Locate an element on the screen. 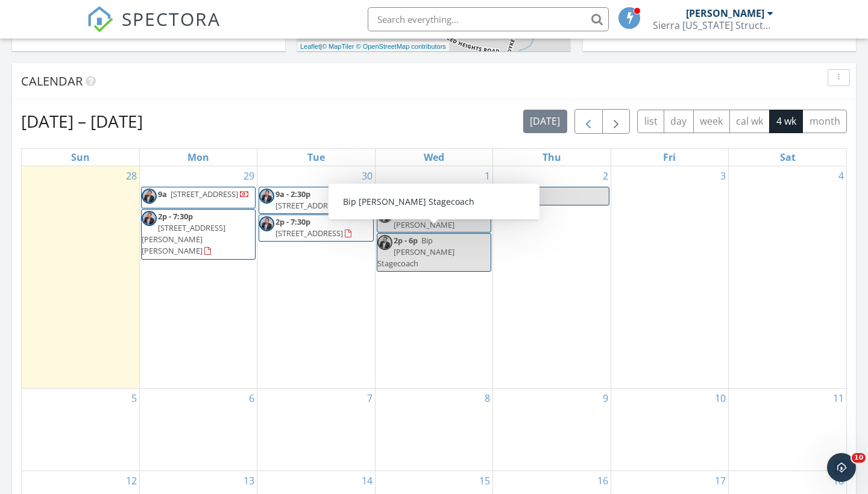  a: Go to October 3, 2025 is located at coordinates (723, 176).